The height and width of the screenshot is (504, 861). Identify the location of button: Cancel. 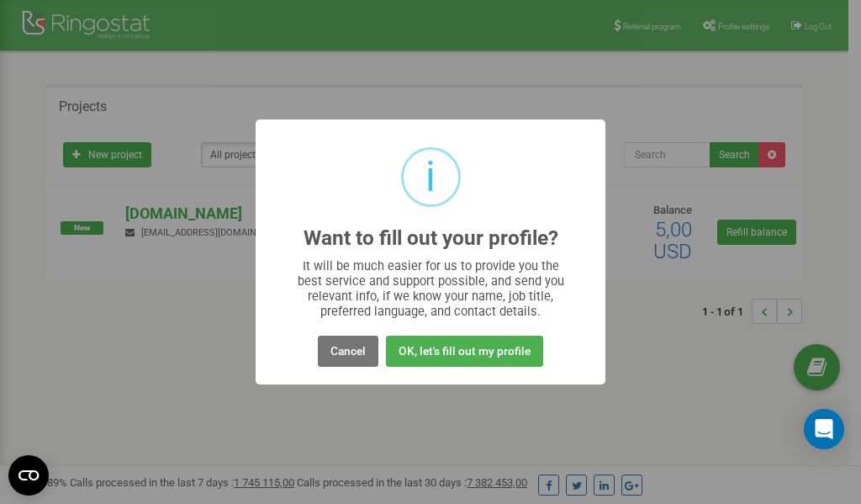
(348, 351).